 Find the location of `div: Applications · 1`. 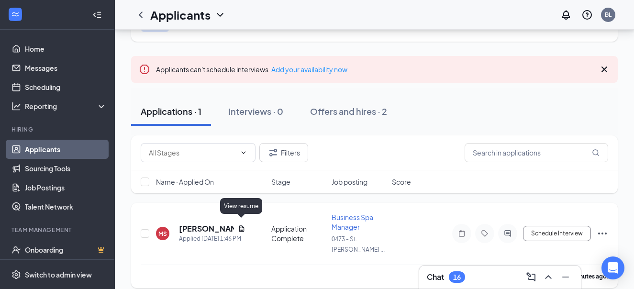

div: Applications · 1 is located at coordinates (171, 111).